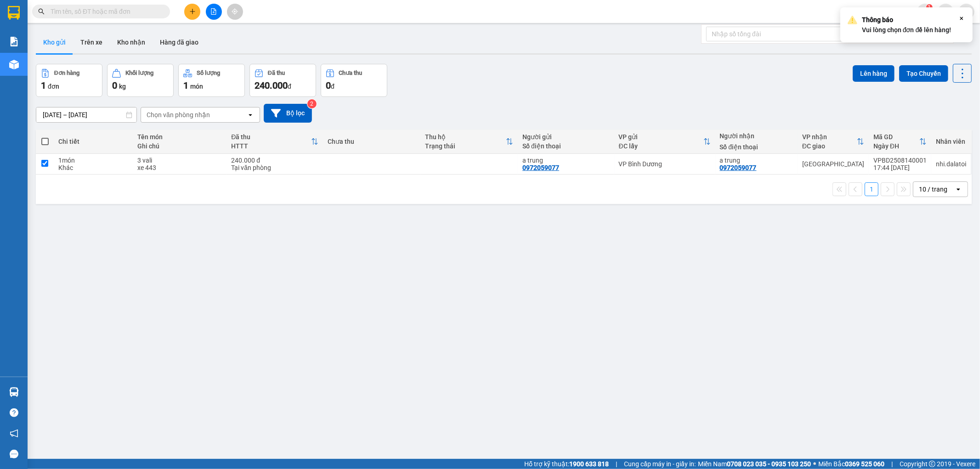 The height and width of the screenshot is (469, 980). What do you see at coordinates (661, 146) in the screenshot?
I see `div: ĐC lấy` at bounding box center [661, 146].